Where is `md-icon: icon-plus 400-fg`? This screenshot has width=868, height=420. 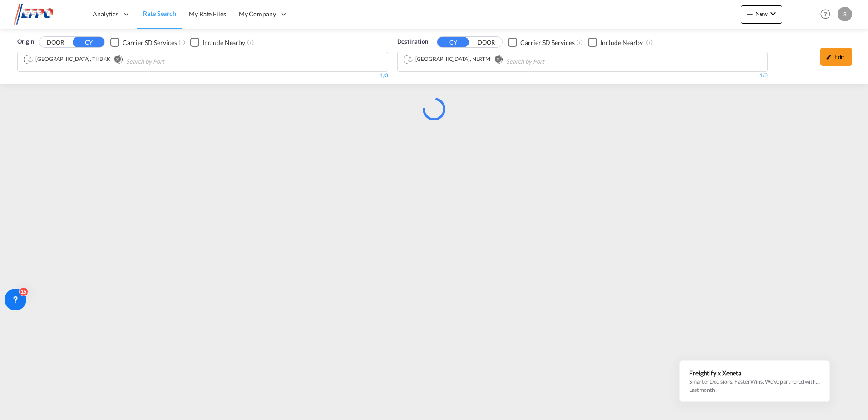 md-icon: icon-plus 400-fg is located at coordinates (750, 14).